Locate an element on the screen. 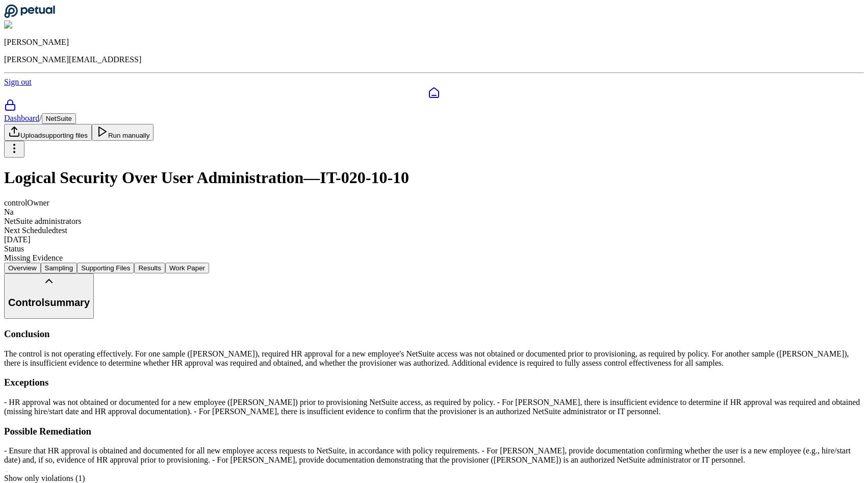 The width and height of the screenshot is (868, 483). h1: Logical Security Over User Administration — IT-020-10-10 is located at coordinates (434, 177).